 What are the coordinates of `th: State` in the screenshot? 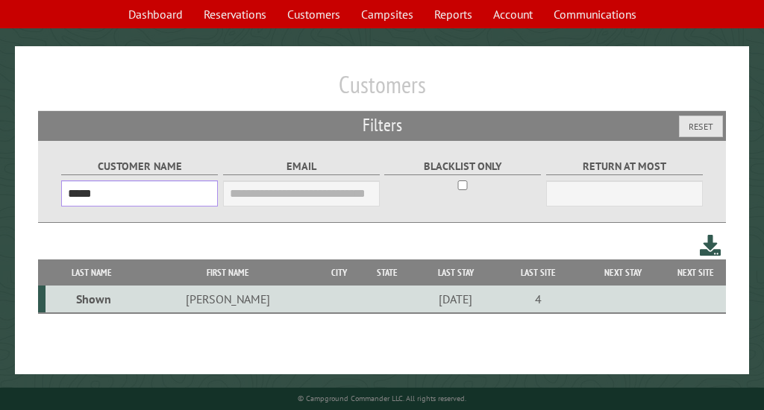 It's located at (387, 272).